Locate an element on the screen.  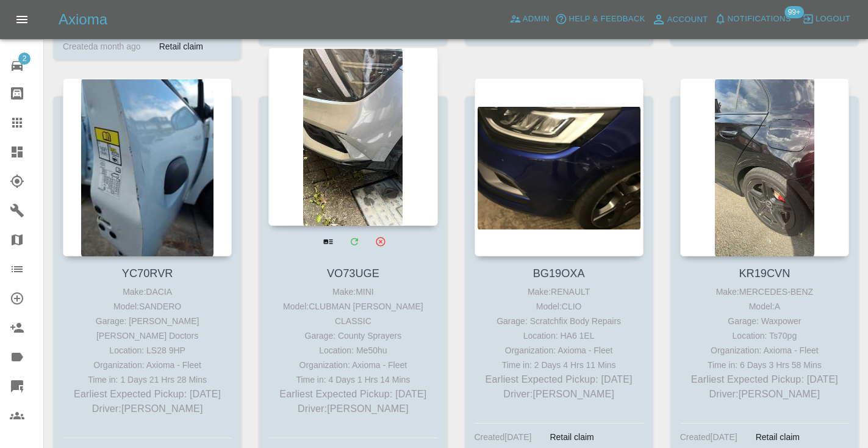
div: Make: RENAULT is located at coordinates (559, 292).